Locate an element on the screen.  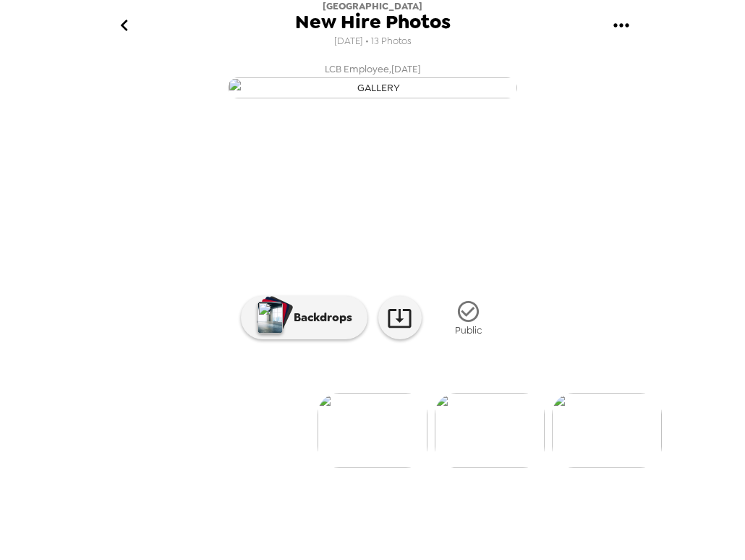
button: Backdrops is located at coordinates (303, 317).